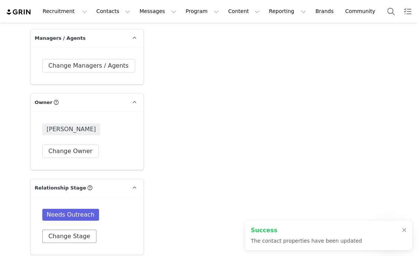 The image size is (418, 256). Describe the element at coordinates (362, 11) in the screenshot. I see `a: Community` at that location.